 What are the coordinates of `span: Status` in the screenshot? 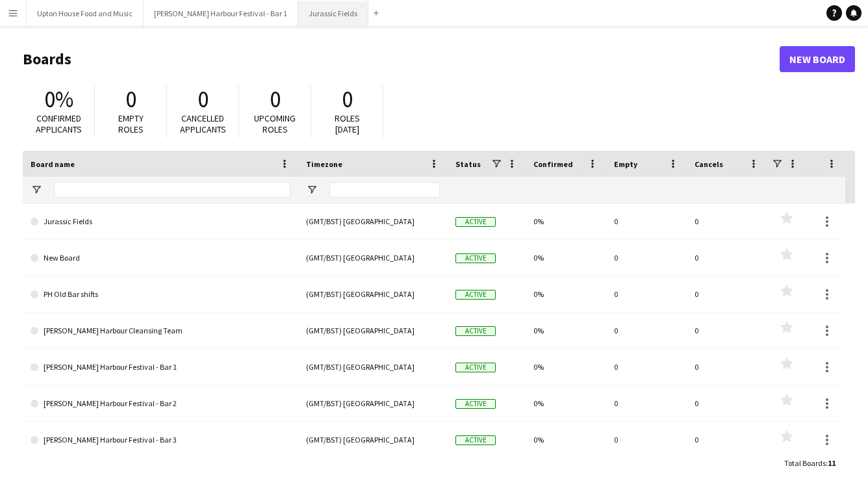 It's located at (468, 164).